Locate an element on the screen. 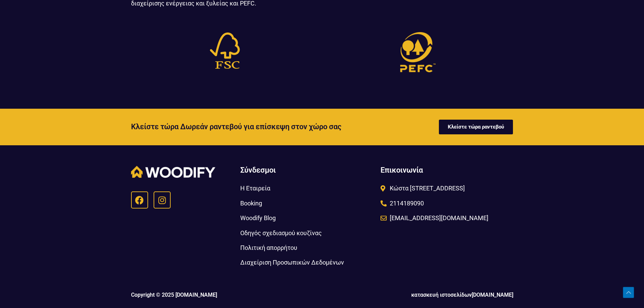 The image size is (644, 308). span: Κλείστε τώρα ραντεβού is located at coordinates (476, 127).